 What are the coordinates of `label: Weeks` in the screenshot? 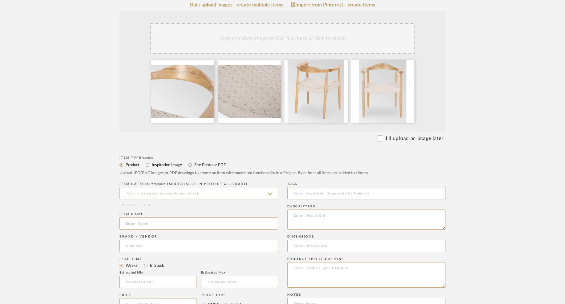 It's located at (131, 266).